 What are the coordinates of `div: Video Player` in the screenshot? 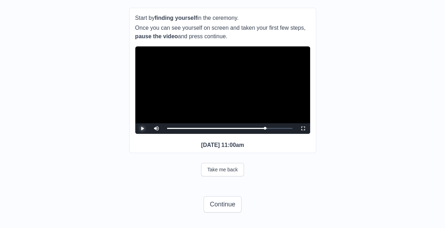 It's located at (223, 90).